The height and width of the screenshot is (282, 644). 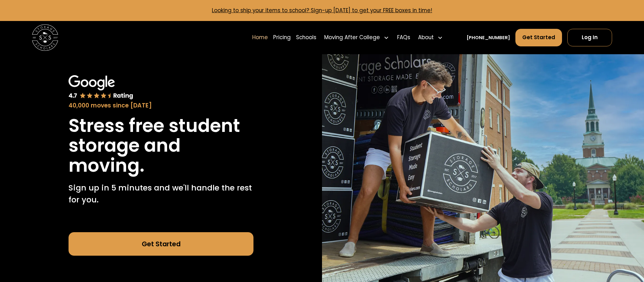 What do you see at coordinates (260, 38) in the screenshot?
I see `a: Home` at bounding box center [260, 38].